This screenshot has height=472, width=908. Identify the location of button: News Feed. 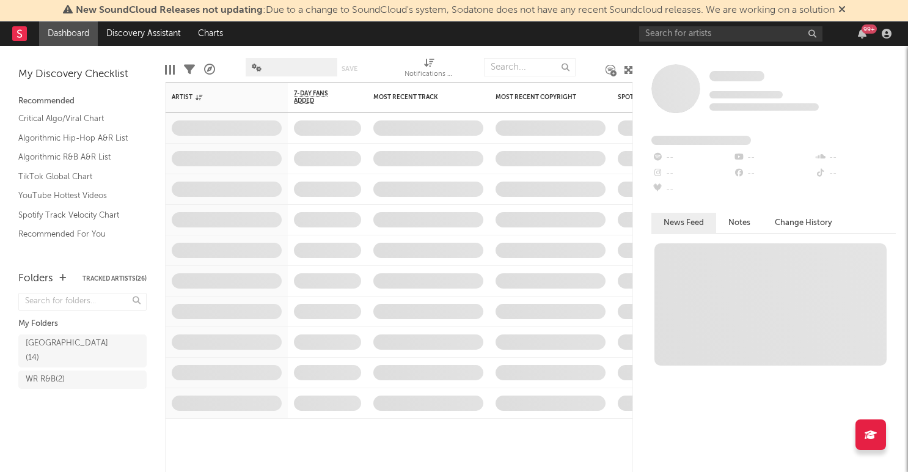
(684, 222).